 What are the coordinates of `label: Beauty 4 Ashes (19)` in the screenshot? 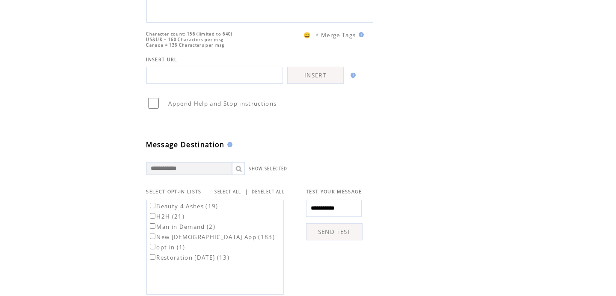 It's located at (183, 206).